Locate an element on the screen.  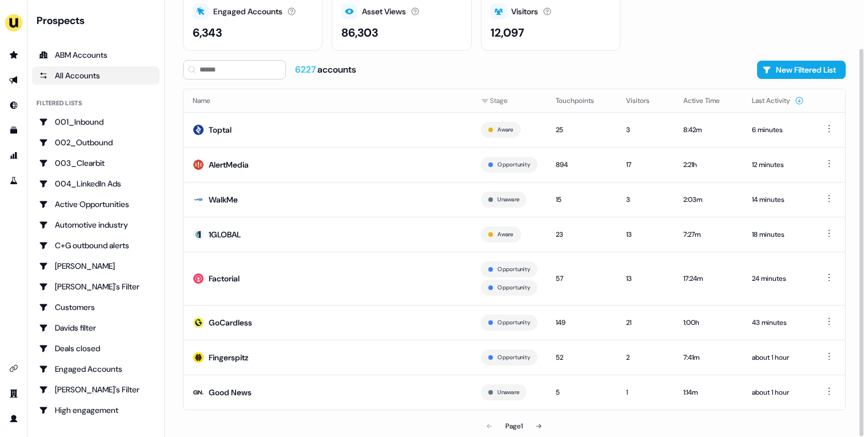
div: 2 is located at coordinates (646, 357).